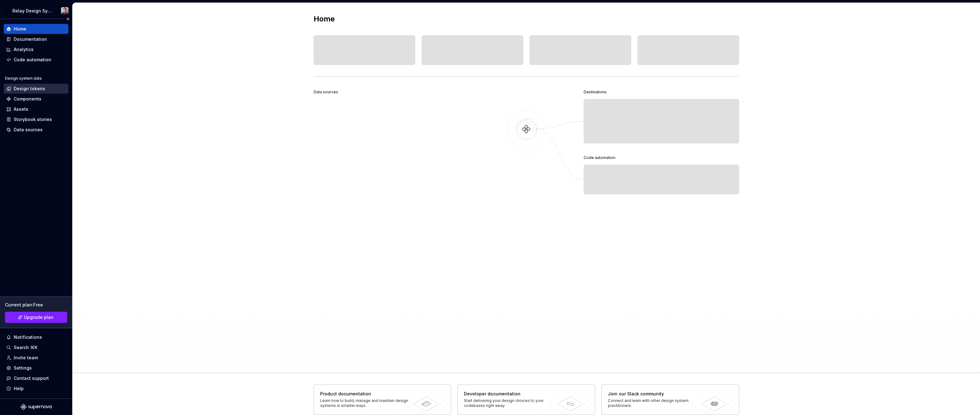 The width and height of the screenshot is (980, 415). Describe the element at coordinates (29, 89) in the screenshot. I see `div: Design tokens` at that location.